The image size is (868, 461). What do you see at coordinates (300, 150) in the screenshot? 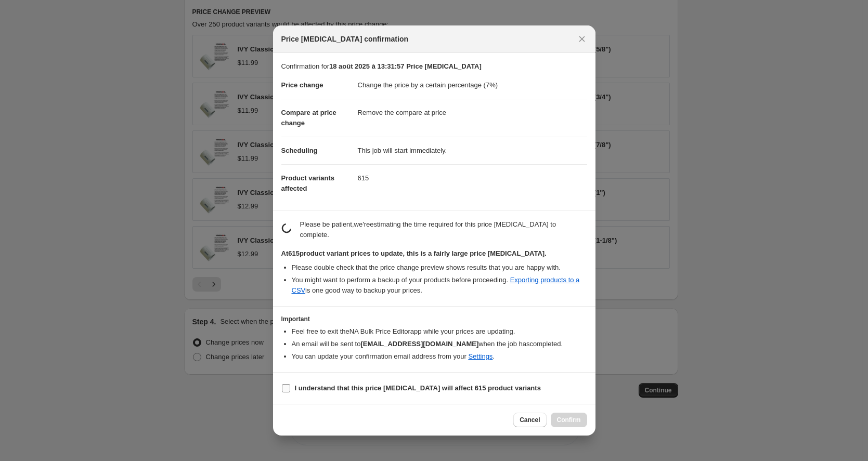
I see `span: Scheduling` at bounding box center [300, 150].